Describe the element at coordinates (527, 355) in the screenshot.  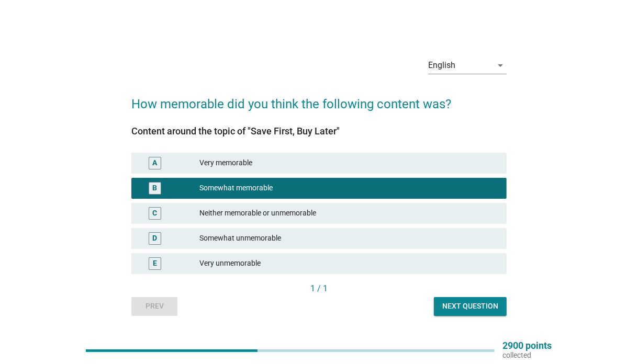
I see `p: collected` at that location.